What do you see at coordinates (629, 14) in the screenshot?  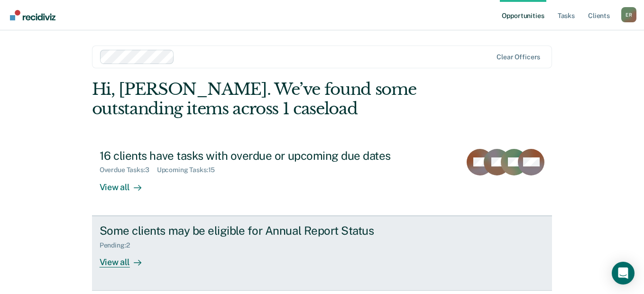 I see `button: Profile dropdown button` at bounding box center [629, 14].